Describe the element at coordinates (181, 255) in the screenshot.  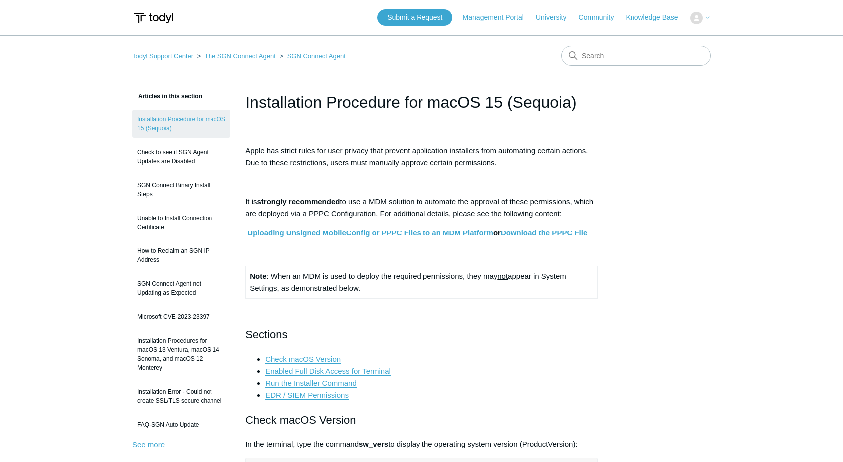
I see `a: How to Reclaim an SGN IP Address` at that location.